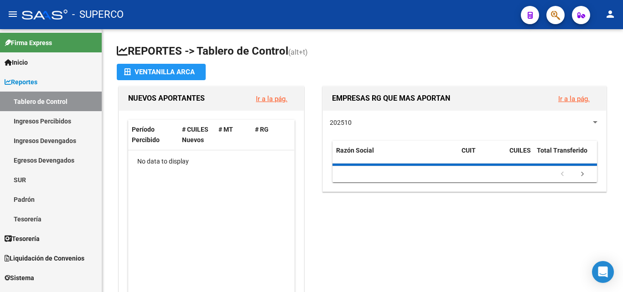  What do you see at coordinates (161, 72) in the screenshot?
I see `div: Ventanilla ARCA` at bounding box center [161, 72].